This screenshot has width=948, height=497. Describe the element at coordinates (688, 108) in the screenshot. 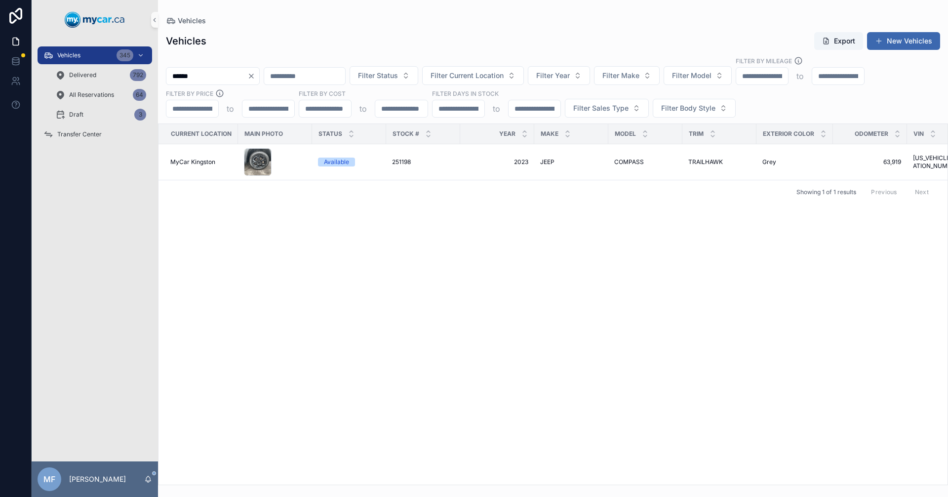

I see `span: Filter Body Style` at that location.